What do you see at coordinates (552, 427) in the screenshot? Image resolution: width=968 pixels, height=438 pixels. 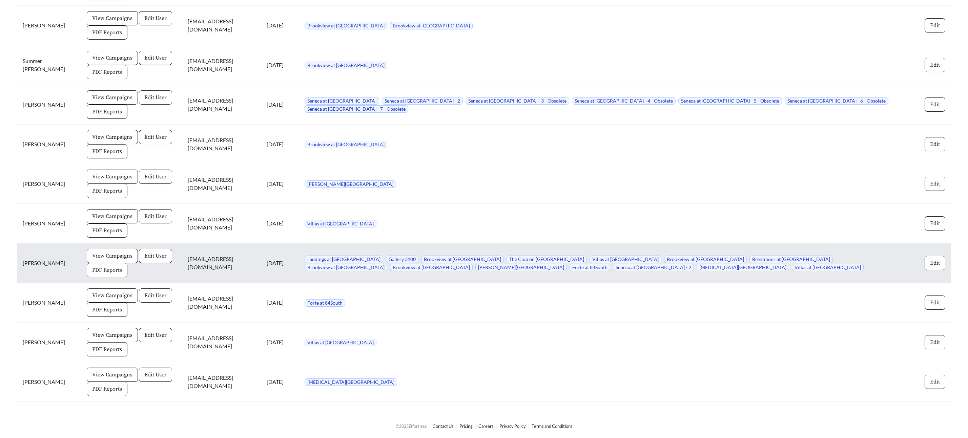 I see `a: Terms and Conditions` at bounding box center [552, 427].